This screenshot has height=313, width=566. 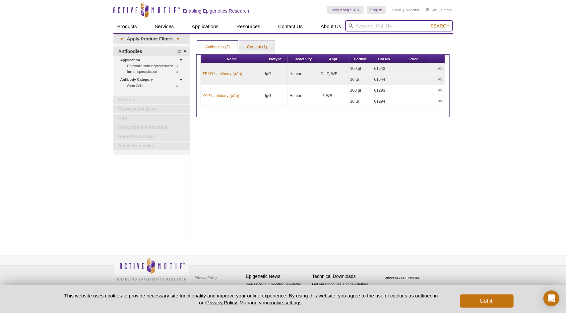 What do you see at coordinates (232, 59) in the screenshot?
I see `th: Name` at bounding box center [232, 59].